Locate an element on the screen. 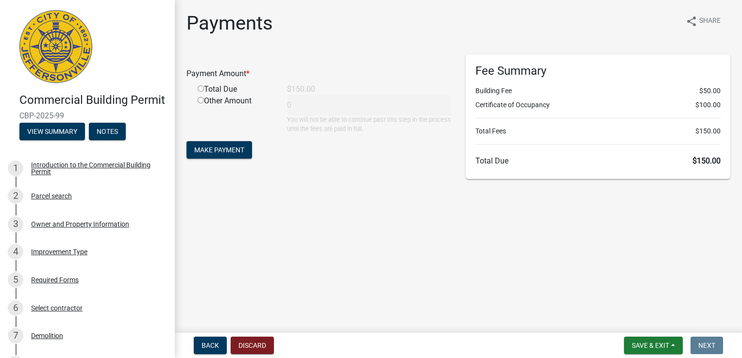 This screenshot has width=742, height=358. span: Next is located at coordinates (707, 346).